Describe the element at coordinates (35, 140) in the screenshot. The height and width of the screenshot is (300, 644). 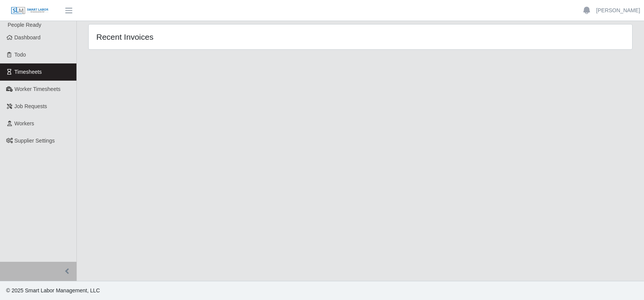
I see `span: Supplier Settings` at that location.